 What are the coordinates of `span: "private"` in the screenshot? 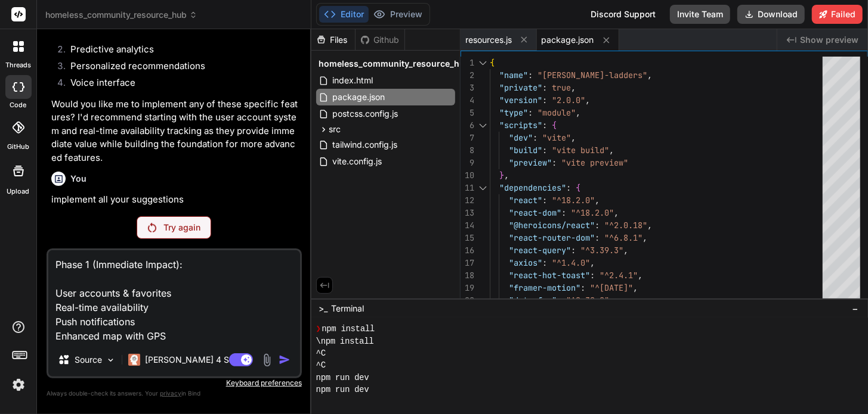 It's located at (520, 88).